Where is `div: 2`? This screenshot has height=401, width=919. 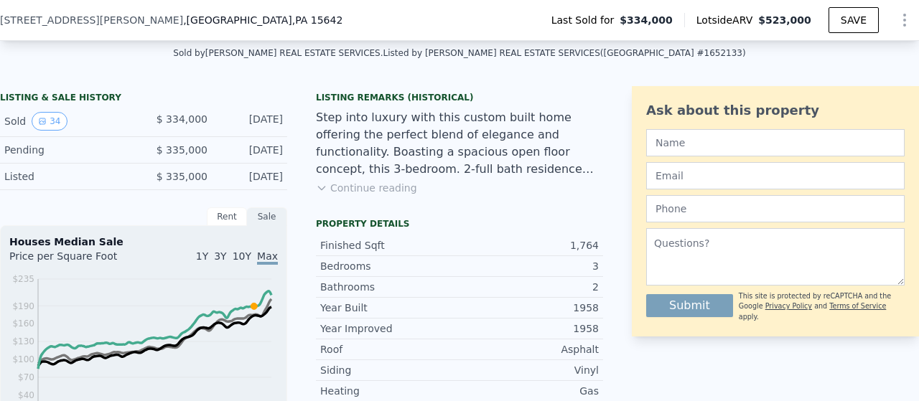
div: 2 is located at coordinates (529, 287).